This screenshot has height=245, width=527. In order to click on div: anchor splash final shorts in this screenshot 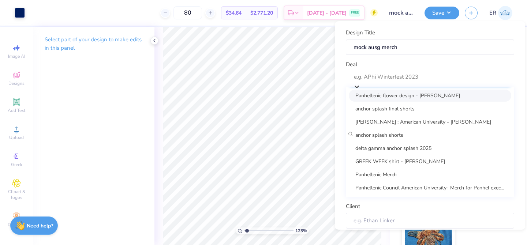, I will do `click(430, 109)`.